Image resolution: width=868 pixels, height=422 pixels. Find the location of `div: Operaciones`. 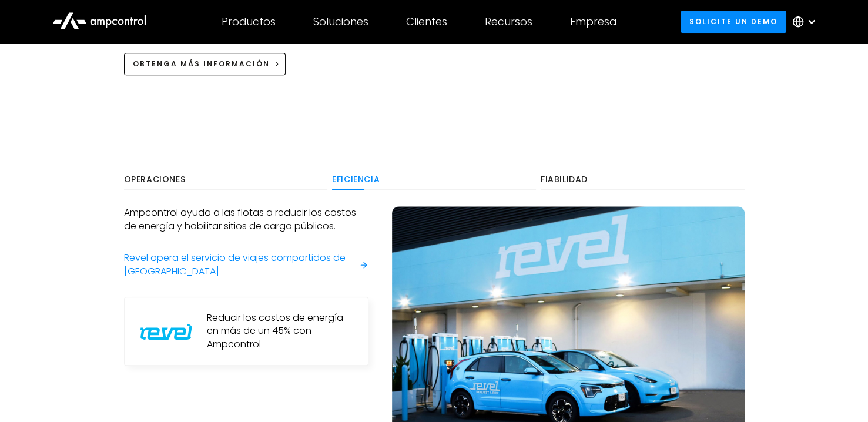

div: Operaciones is located at coordinates (226, 180).